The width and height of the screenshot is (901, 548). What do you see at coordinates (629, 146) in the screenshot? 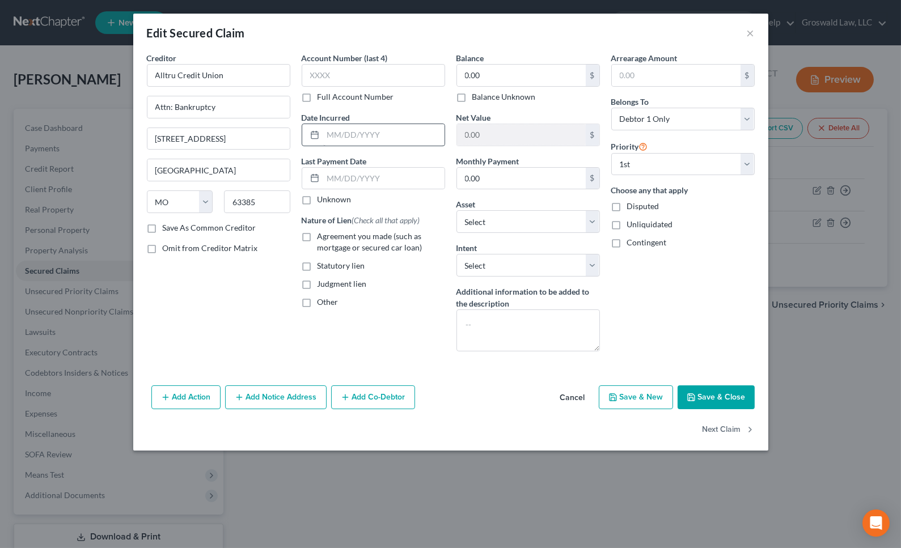
I see `label: Priority` at bounding box center [629, 146].